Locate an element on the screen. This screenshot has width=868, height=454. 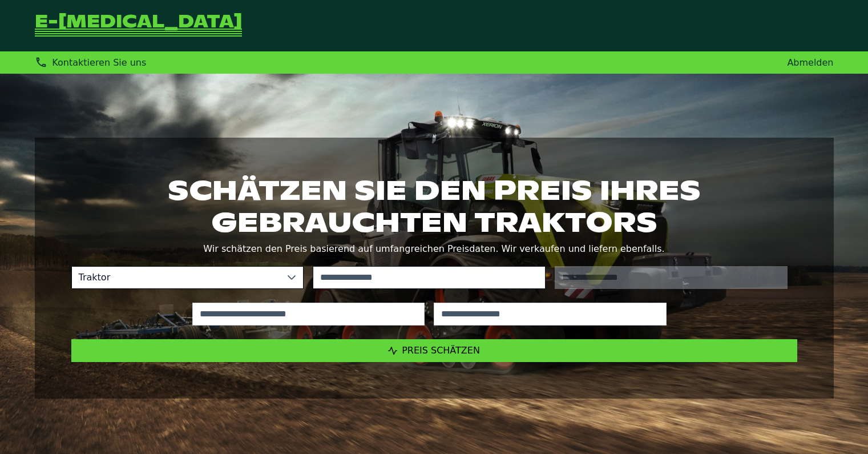
span: Preis schätzen is located at coordinates (441, 350).